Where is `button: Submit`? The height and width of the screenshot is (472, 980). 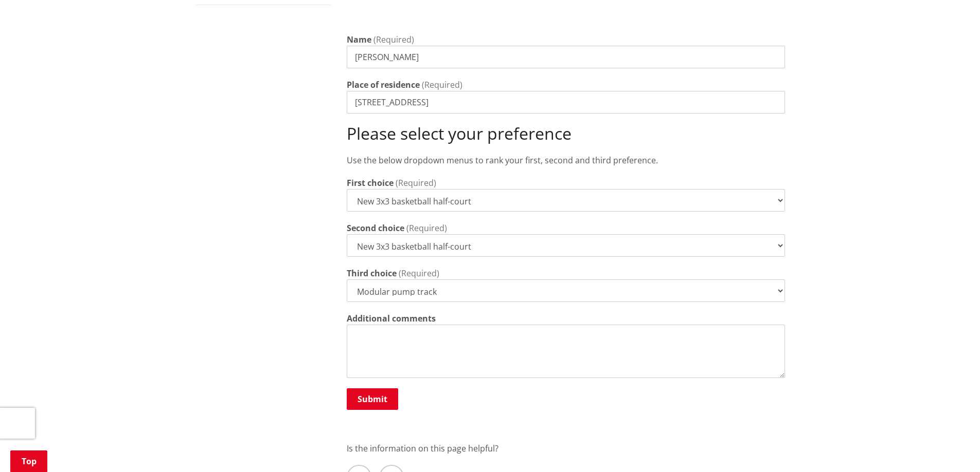
button: Submit is located at coordinates (372, 399).